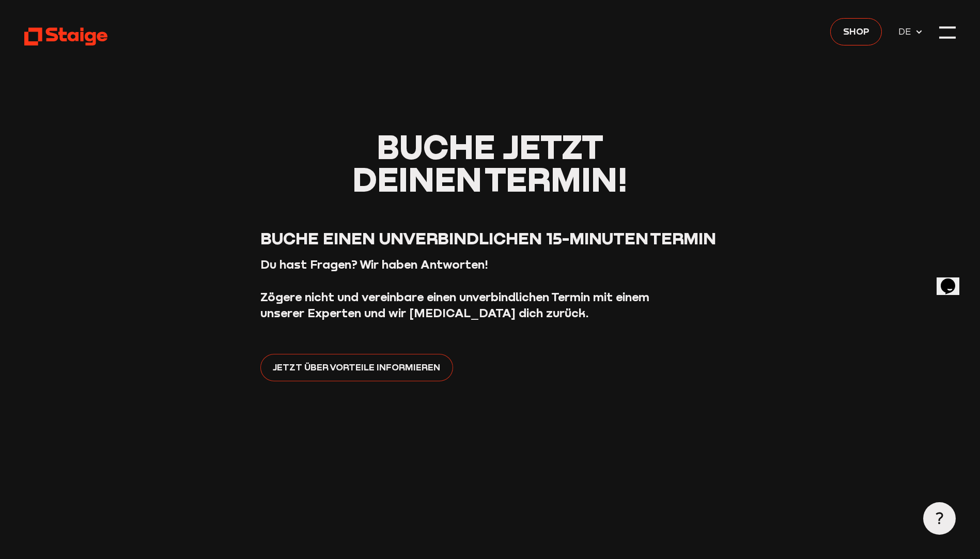  What do you see at coordinates (374, 264) in the screenshot?
I see `strong: Du hast Fragen? Wir haben Antworten!` at bounding box center [374, 264].